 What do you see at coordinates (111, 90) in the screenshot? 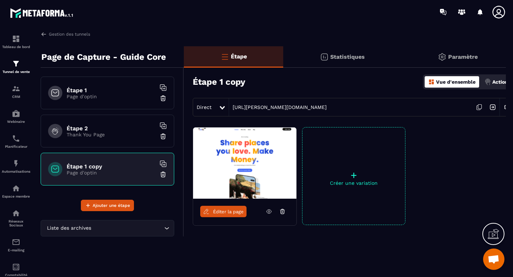
I see `h6: Étape 1` at bounding box center [111, 90].